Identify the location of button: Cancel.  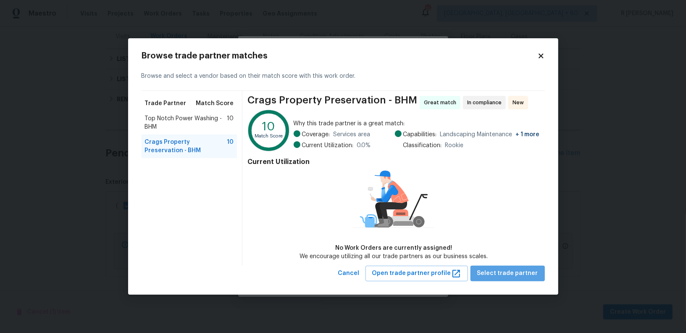
(349, 273).